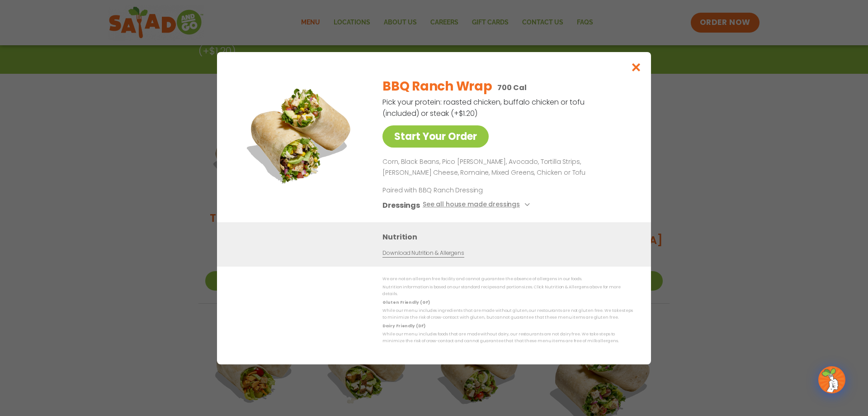  What do you see at coordinates (466, 190) in the screenshot?
I see `p: Paired with BBQ Ranch Dressing` at bounding box center [466, 190].